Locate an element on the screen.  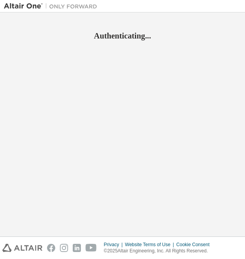
img: Altair One is located at coordinates (52, 6).